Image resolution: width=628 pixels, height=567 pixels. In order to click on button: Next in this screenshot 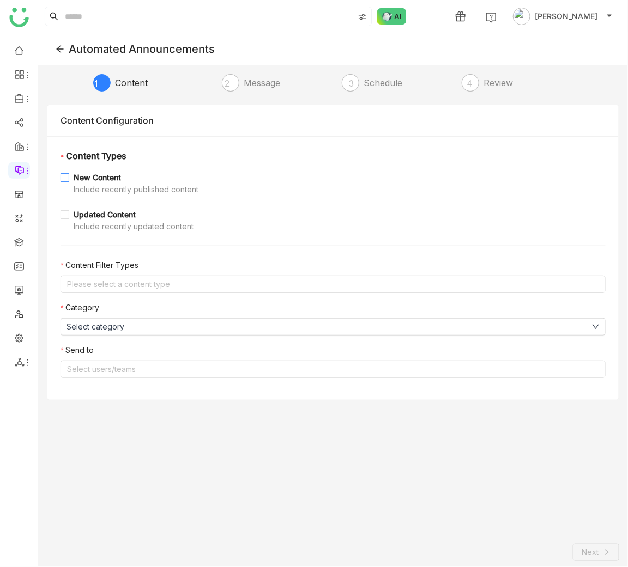, I will do `click(596, 553)`.